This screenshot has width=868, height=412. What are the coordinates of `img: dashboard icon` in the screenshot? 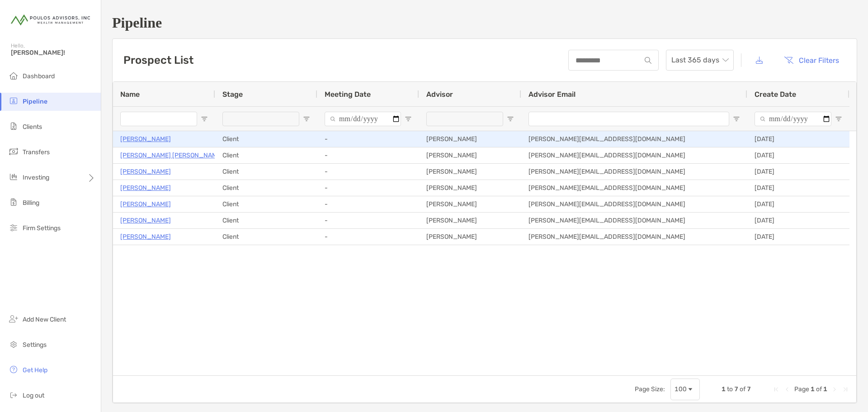 It's located at (13, 75).